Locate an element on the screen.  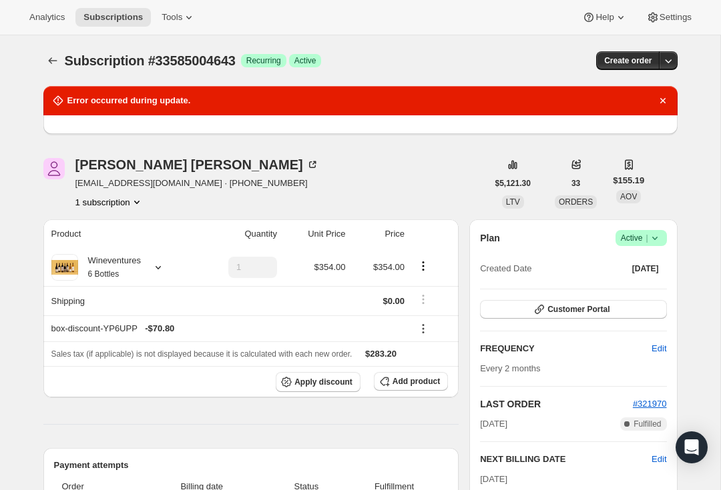
span: #321970 is located at coordinates (649, 404).